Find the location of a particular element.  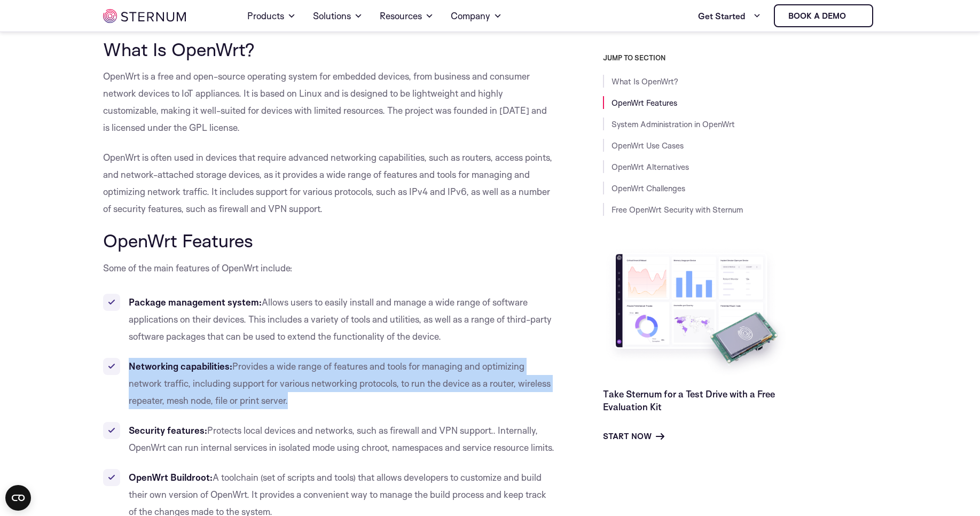

a: Free OpenWrt Security with Sternum is located at coordinates (677, 209).